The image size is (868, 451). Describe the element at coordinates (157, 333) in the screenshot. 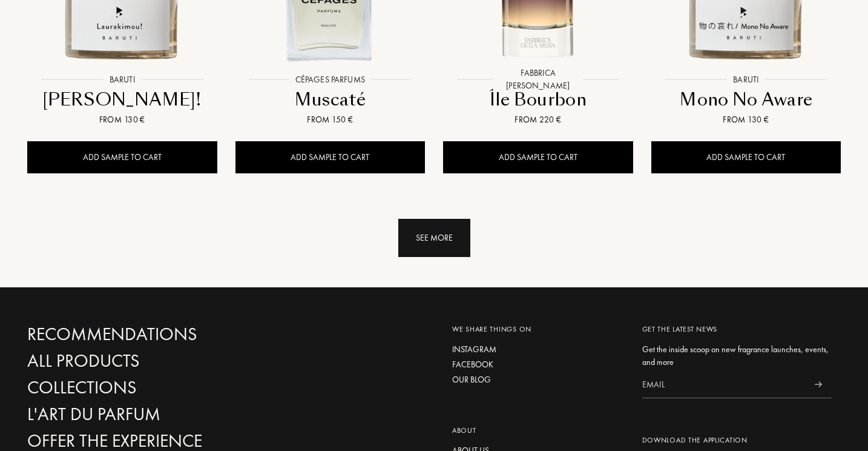

I see `a: Recommendations` at that location.